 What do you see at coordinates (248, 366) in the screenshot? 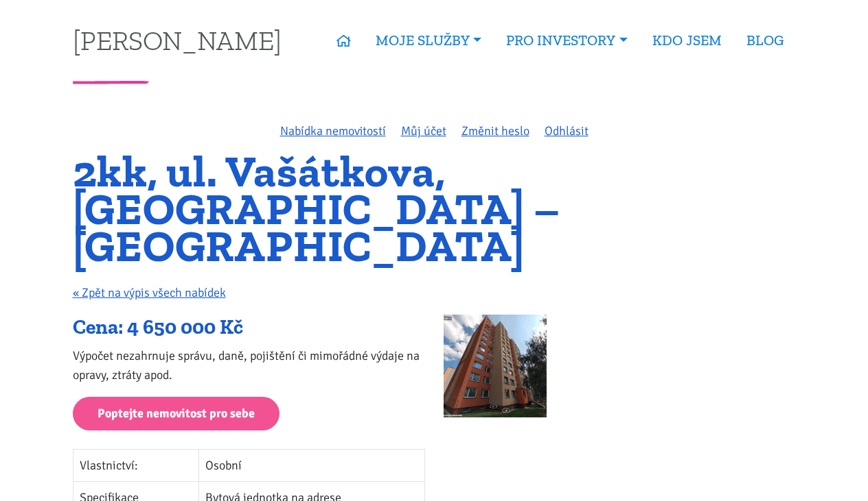
I see `p: Výpočet nezahrnuje správu, daně, pojištění či mimořádné výdaje na opravy, ztráty apod.` at bounding box center [248, 366].